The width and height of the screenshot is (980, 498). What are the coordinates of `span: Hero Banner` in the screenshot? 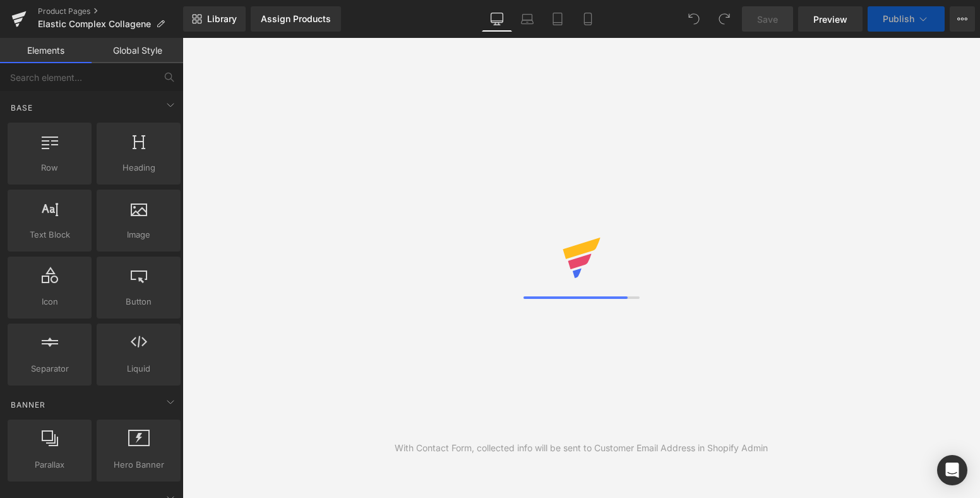 It's located at (138, 464).